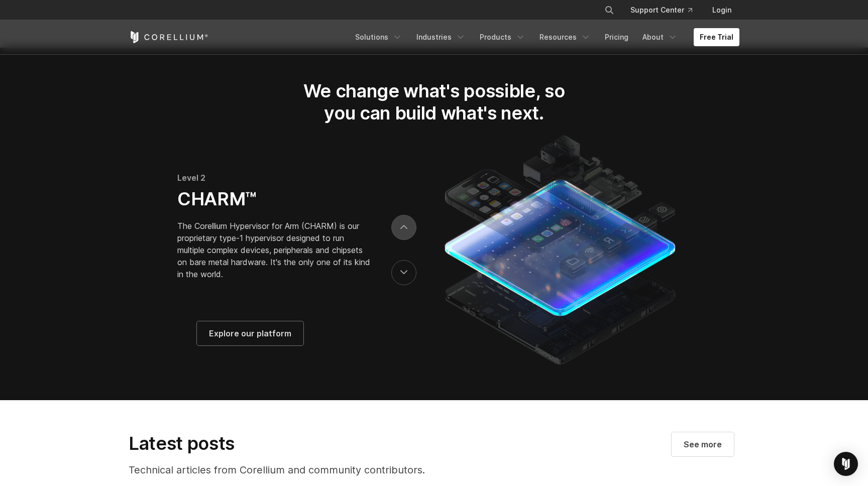  I want to click on a: Solutions, so click(379, 37).